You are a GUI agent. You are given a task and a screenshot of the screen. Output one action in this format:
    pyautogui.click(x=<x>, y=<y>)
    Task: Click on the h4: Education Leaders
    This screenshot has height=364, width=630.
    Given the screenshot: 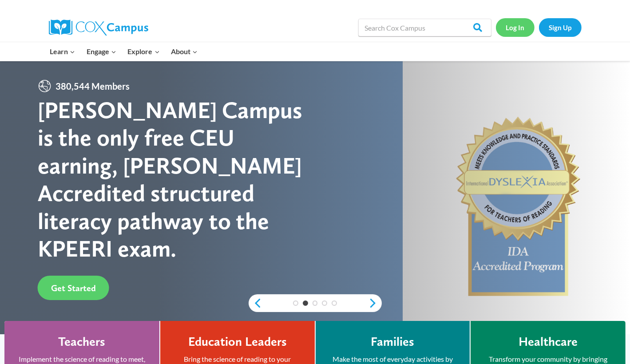 What is the action you would take?
    pyautogui.click(x=237, y=342)
    